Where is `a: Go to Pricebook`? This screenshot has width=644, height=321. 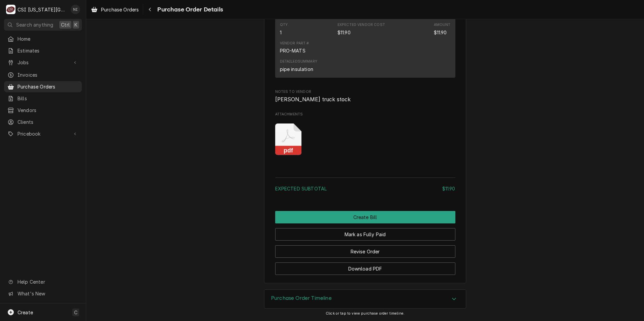 a: Go to Pricebook is located at coordinates (43, 133).